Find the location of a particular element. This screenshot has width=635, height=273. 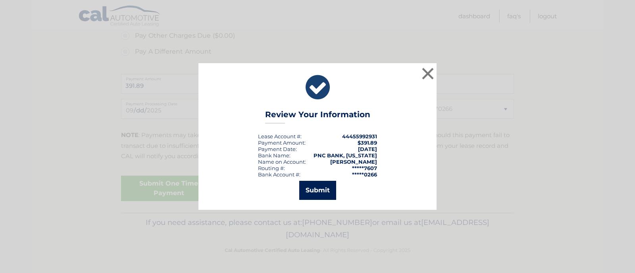

span: Payment Date is located at coordinates (276, 149).